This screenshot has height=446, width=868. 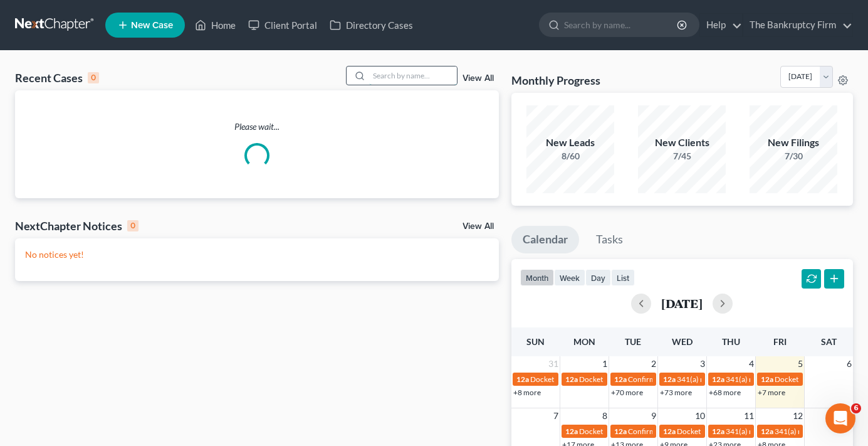 What do you see at coordinates (793, 156) in the screenshot?
I see `div: 7/30` at bounding box center [793, 156].